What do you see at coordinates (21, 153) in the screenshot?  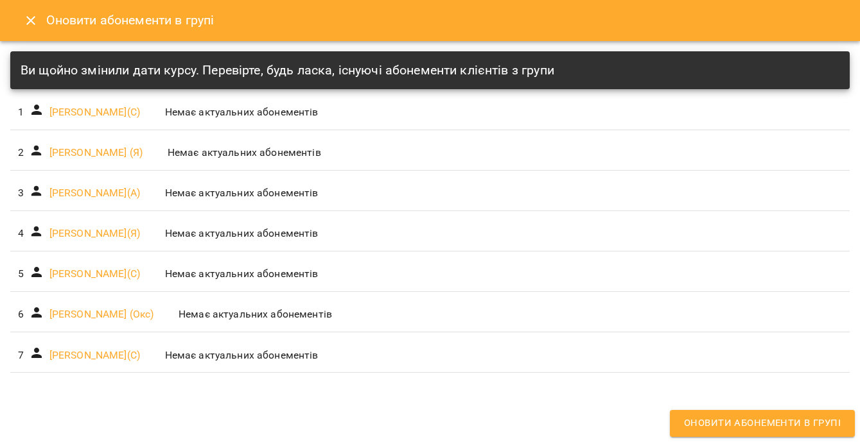 I see `div: 2` at bounding box center [21, 153].